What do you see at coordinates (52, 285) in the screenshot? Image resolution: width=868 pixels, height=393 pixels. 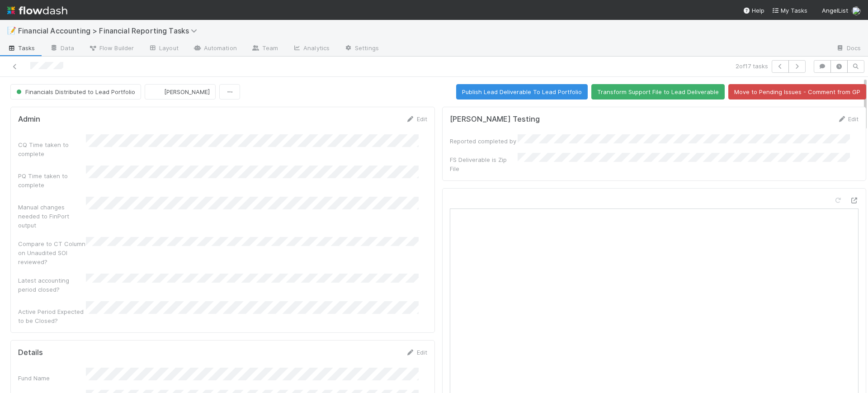 I see `div: Latest accounting period closed?` at bounding box center [52, 285].